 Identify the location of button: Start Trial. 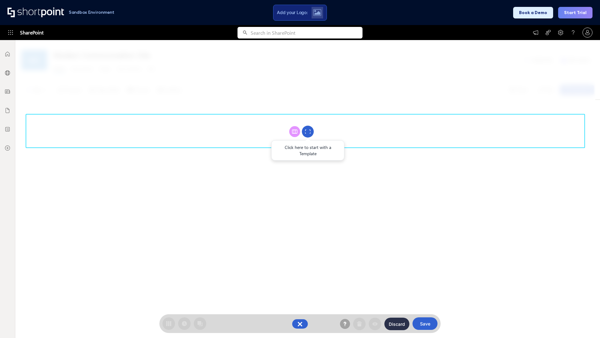
(575, 13).